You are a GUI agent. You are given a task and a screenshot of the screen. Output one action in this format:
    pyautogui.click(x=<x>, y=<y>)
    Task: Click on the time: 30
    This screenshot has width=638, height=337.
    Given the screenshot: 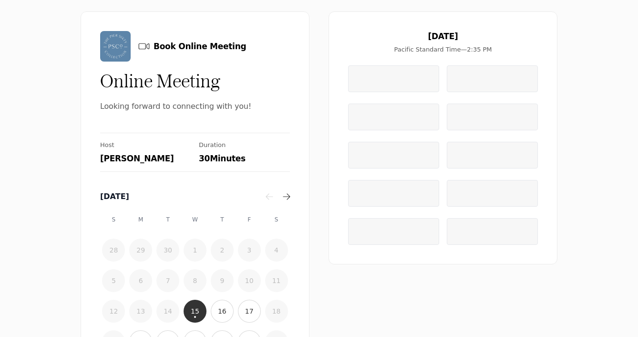 What is the action you would take?
    pyautogui.click(x=168, y=250)
    